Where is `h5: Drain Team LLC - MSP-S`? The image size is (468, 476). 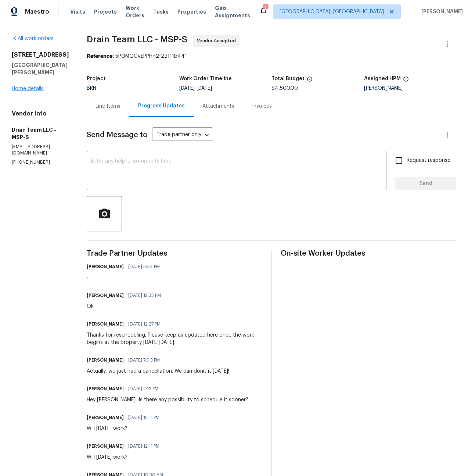 h5: Drain Team LLC - MSP-S is located at coordinates (41, 134).